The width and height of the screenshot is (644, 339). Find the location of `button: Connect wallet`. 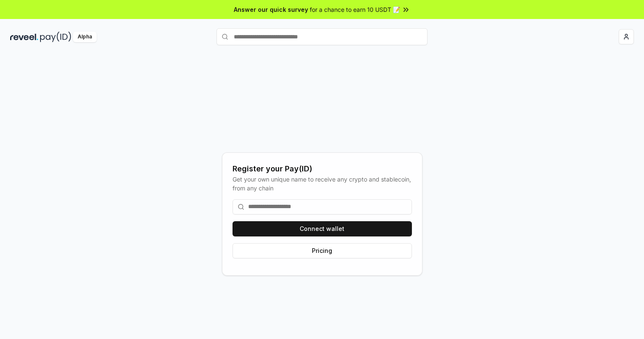

button: Connect wallet is located at coordinates (322, 229).